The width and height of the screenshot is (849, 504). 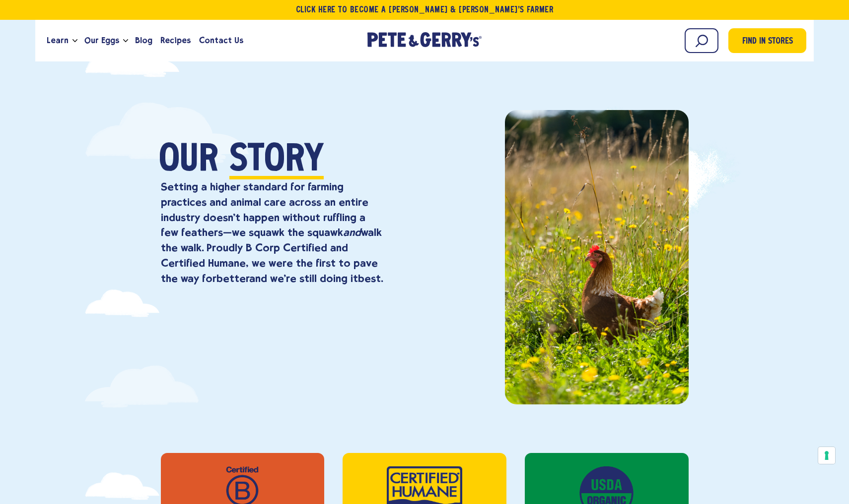 What do you see at coordinates (352, 232) in the screenshot?
I see `em: and` at bounding box center [352, 232].